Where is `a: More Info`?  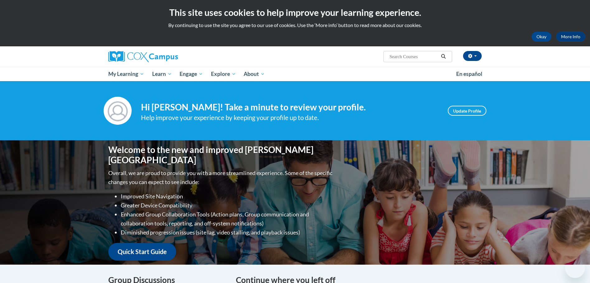
a: More Info is located at coordinates (571, 37).